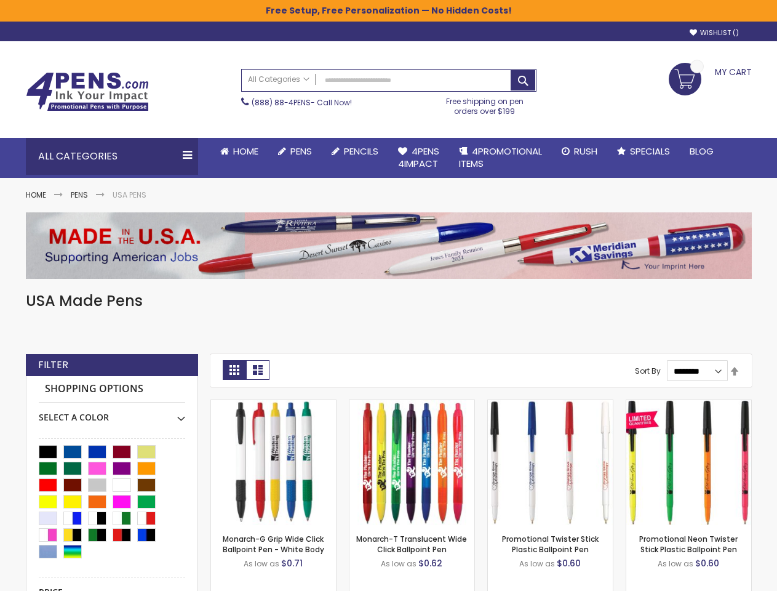  What do you see at coordinates (389, 301) in the screenshot?
I see `h1: USA Made Pens` at bounding box center [389, 301].